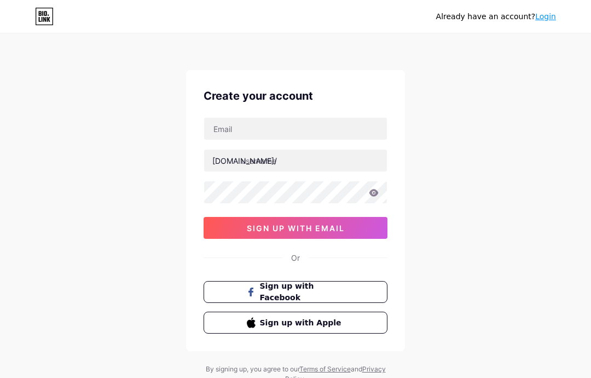 This screenshot has width=591, height=378. I want to click on a: Login, so click(546, 16).